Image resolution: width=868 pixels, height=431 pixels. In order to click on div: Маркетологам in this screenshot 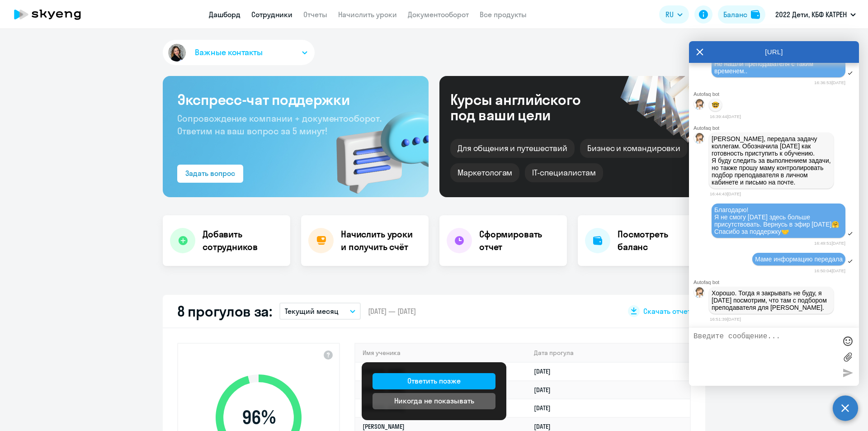, I will do `click(485, 173)`.